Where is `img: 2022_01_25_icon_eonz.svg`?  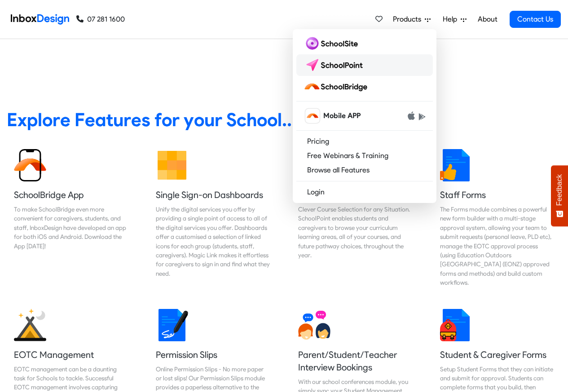 img: 2022_01_25_icon_eonz.svg is located at coordinates (30, 325).